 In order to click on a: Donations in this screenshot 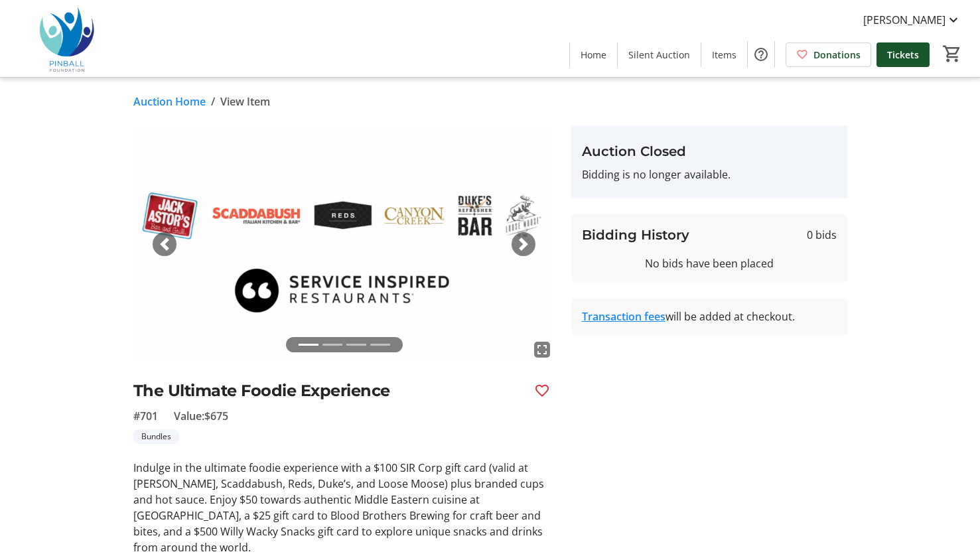, I will do `click(828, 54)`.